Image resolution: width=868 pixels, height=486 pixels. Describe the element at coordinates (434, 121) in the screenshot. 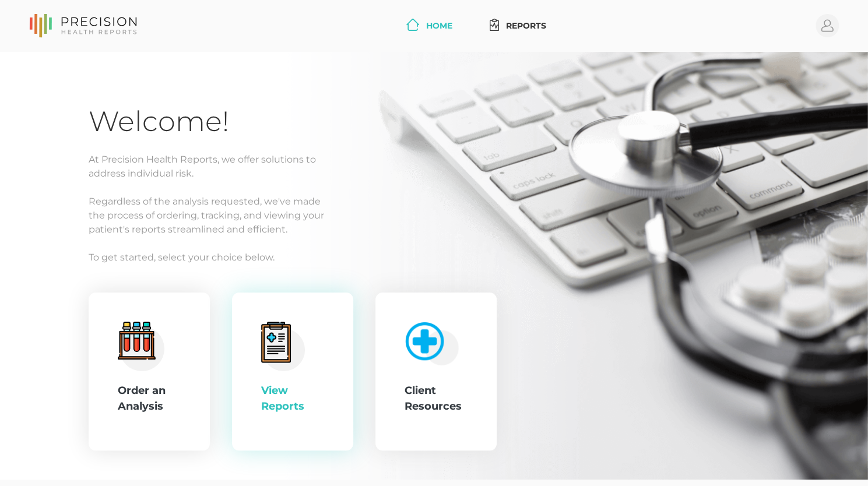

I see `h1: Welcome!` at that location.